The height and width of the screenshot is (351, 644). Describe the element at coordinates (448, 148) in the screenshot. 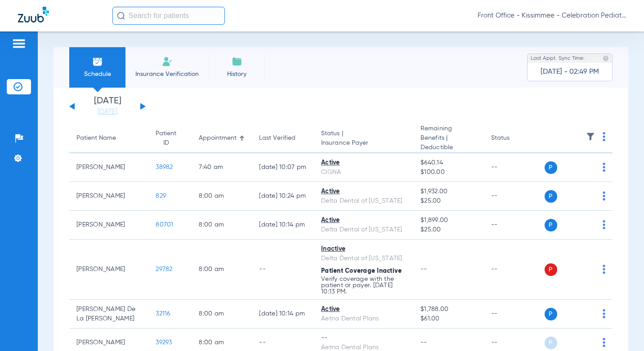

I see `span: Deductible` at that location.